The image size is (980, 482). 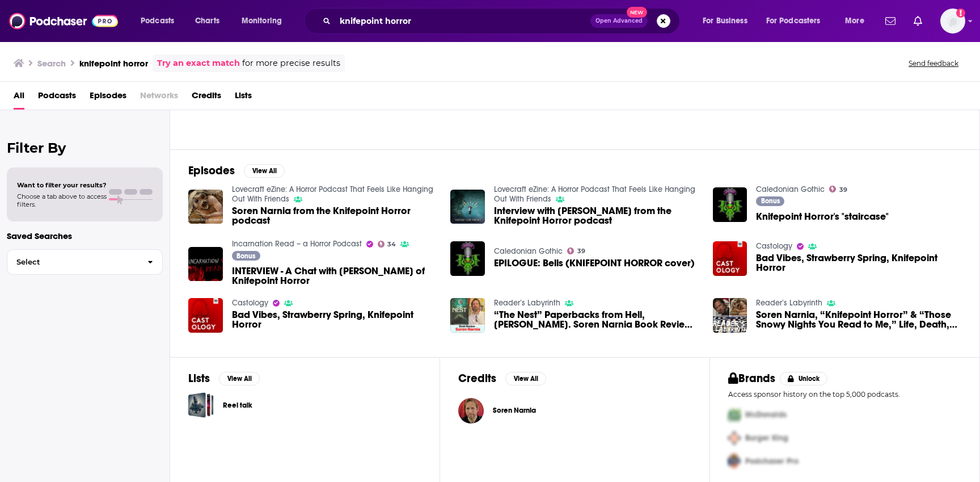 What do you see at coordinates (730, 204) in the screenshot?
I see `img: Knifepoint Horror's "staircase"` at bounding box center [730, 204].